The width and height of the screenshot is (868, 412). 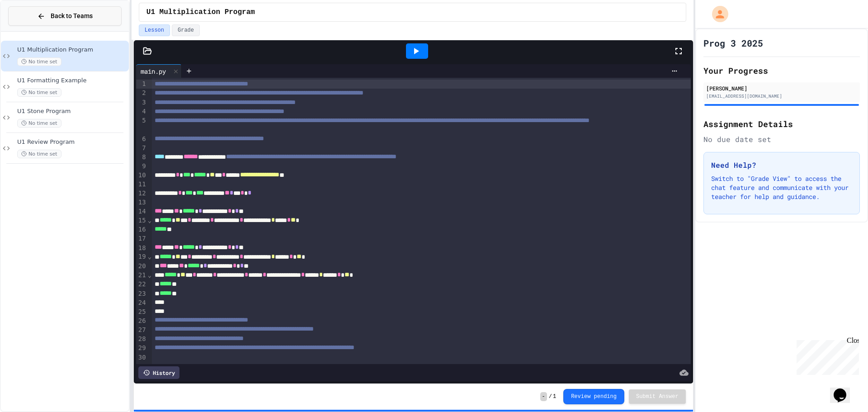 What do you see at coordinates (554, 396) in the screenshot?
I see `span: 1` at bounding box center [554, 396].